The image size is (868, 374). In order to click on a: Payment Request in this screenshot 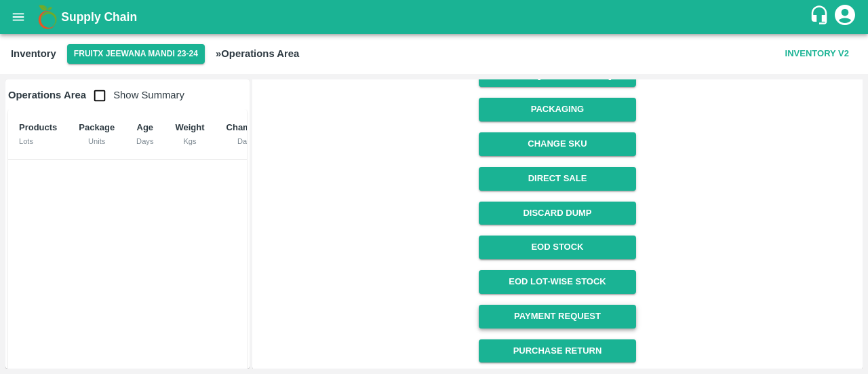, I will do `click(557, 316)`.